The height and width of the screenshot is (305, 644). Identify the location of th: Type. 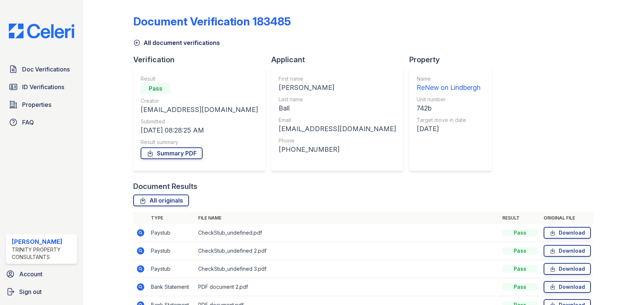
(172, 218).